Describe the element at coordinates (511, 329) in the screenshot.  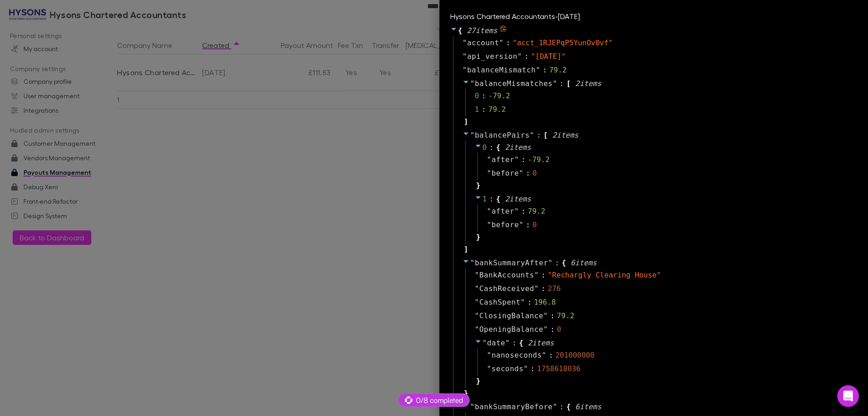
I see `span: OpeningBalance` at that location.